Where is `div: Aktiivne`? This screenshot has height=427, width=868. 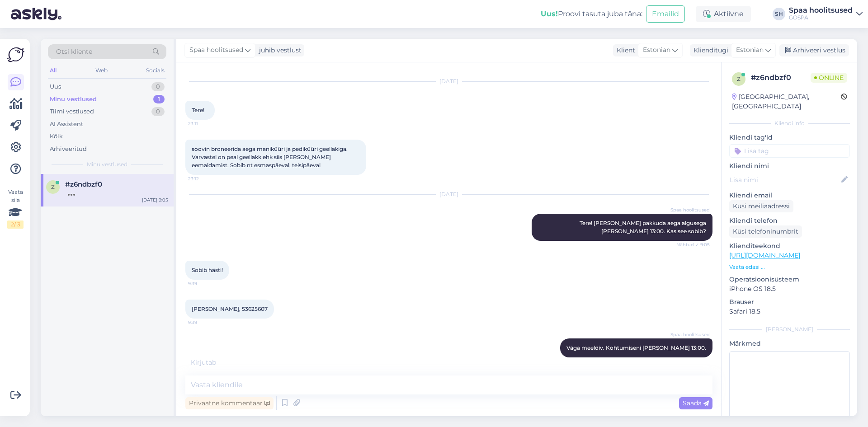 div: Aktiivne is located at coordinates (724, 14).